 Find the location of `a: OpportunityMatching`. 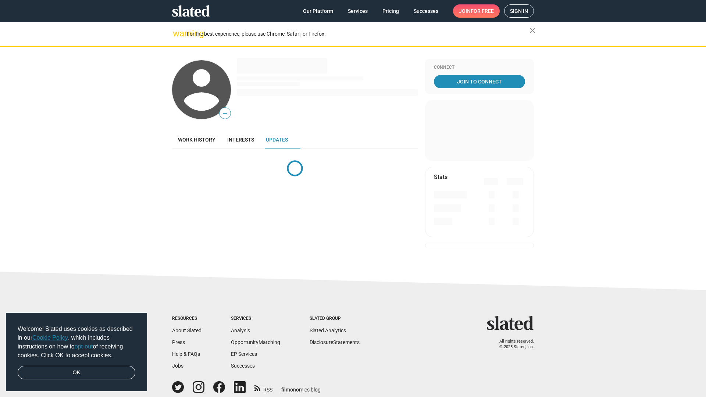

a: OpportunityMatching is located at coordinates (255, 342).